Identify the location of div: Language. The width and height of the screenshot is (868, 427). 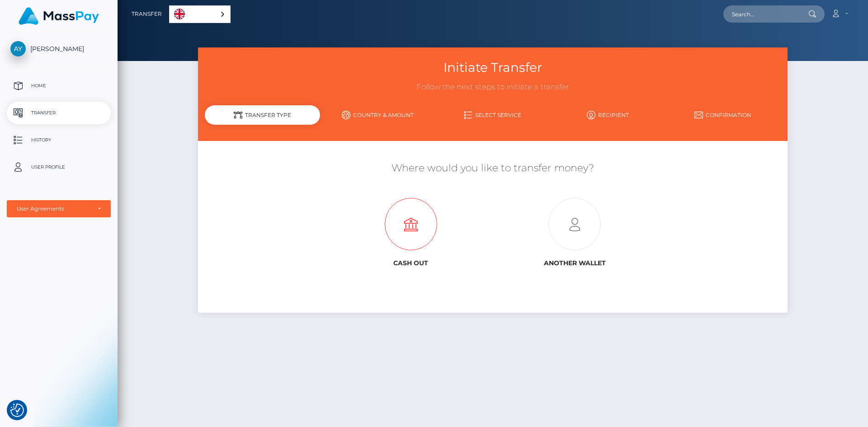
(200, 14).